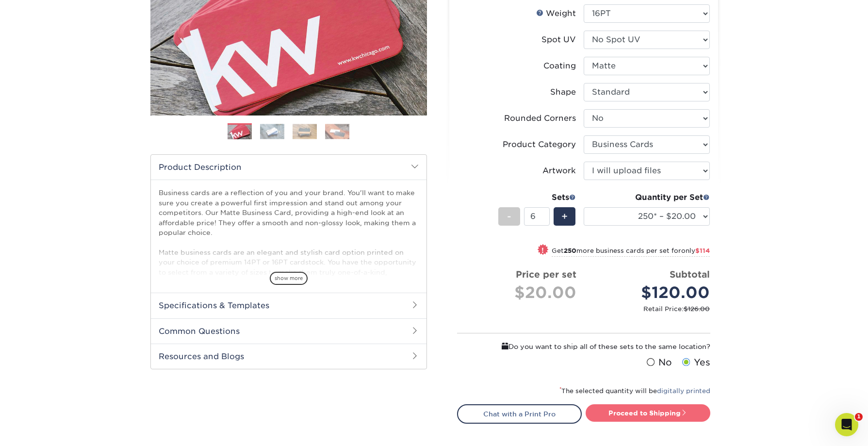 The width and height of the screenshot is (868, 446). What do you see at coordinates (289, 278) in the screenshot?
I see `span: show more` at bounding box center [289, 278].